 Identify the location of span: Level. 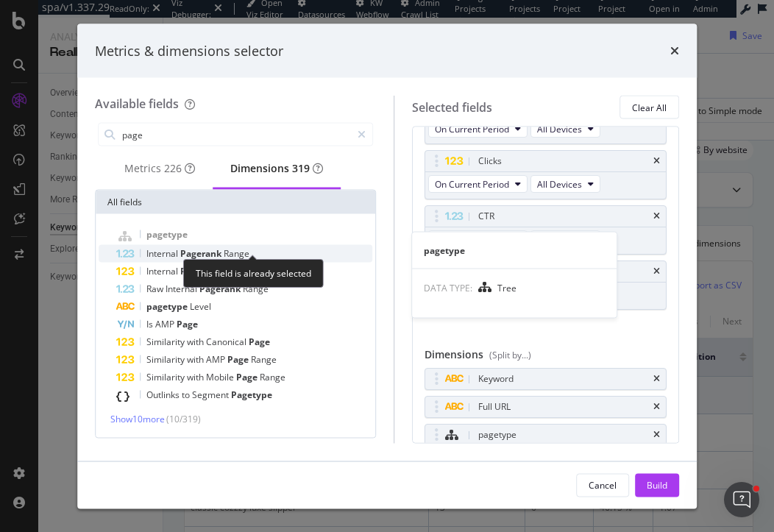
(200, 306).